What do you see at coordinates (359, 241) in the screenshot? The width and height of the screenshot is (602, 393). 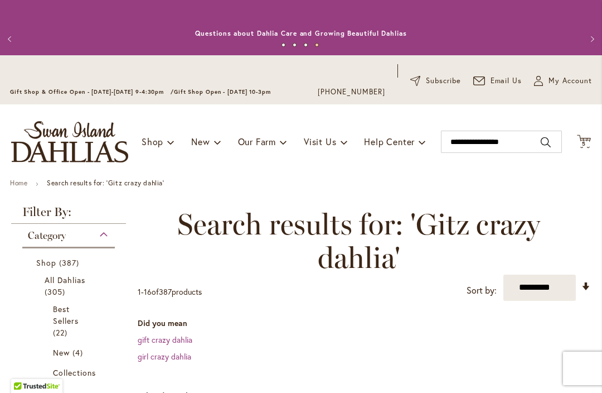 I see `span: Search results for: 'Gitz crazy dahlia'` at bounding box center [359, 241].